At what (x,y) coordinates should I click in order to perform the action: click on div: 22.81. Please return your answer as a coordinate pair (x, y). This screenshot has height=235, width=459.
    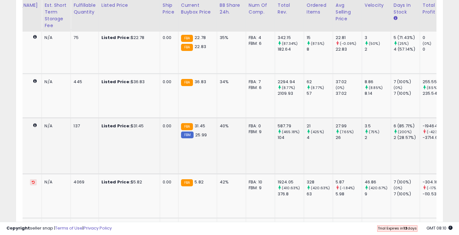
    Looking at the image, I should click on (349, 38).